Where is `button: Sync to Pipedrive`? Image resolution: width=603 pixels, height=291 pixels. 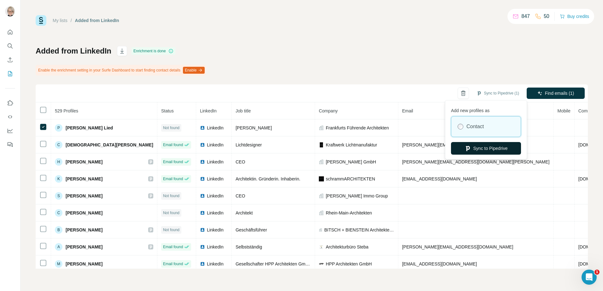 button: Sync to Pipedrive is located at coordinates (486, 149).